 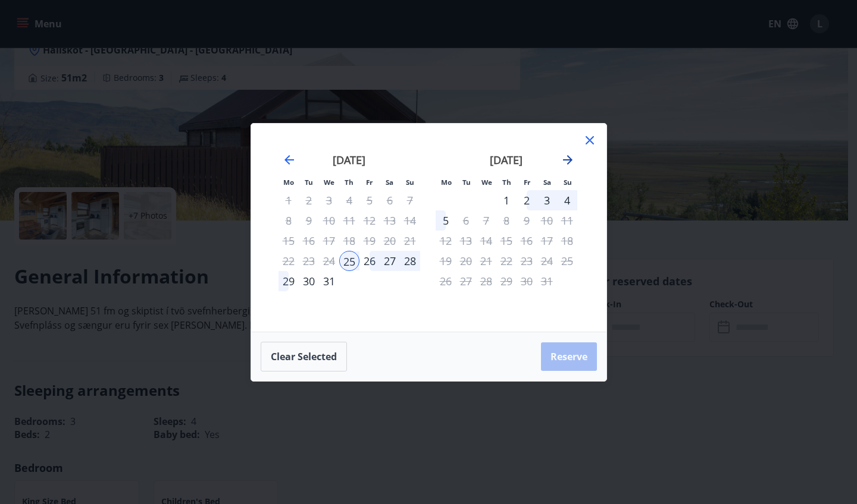 What do you see at coordinates (390, 221) in the screenshot?
I see `td: Not available. Saturday, December 13, 2025` at bounding box center [390, 221].